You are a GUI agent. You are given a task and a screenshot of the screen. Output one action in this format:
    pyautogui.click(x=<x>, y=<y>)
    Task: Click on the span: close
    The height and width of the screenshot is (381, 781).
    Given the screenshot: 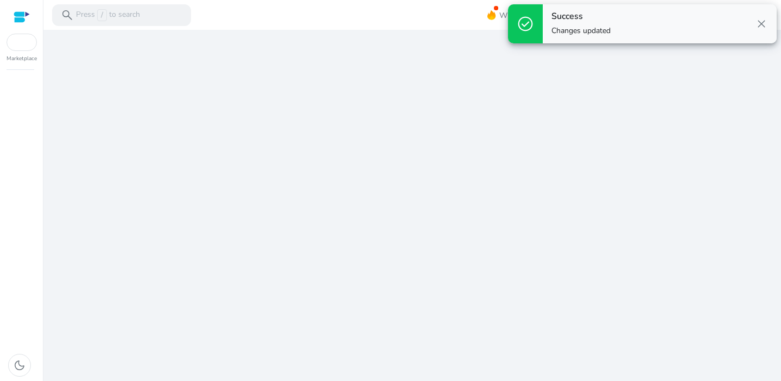 What is the action you would take?
    pyautogui.click(x=761, y=24)
    